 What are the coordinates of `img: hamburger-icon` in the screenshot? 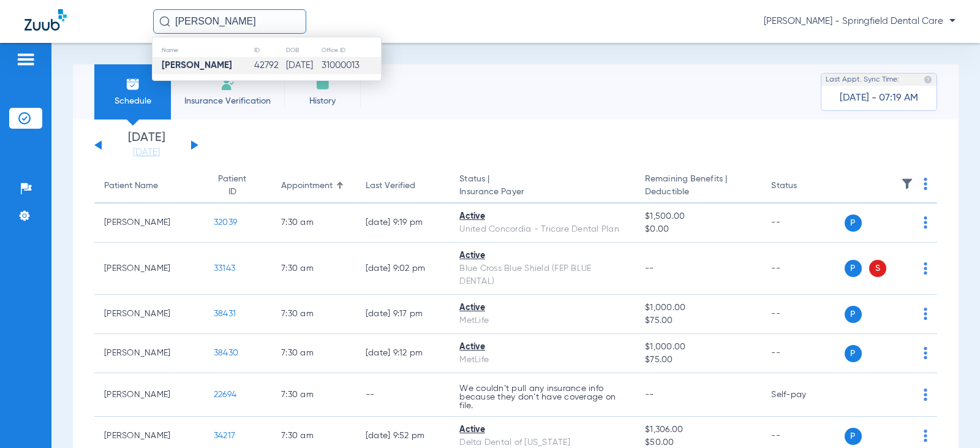 It's located at (26, 60).